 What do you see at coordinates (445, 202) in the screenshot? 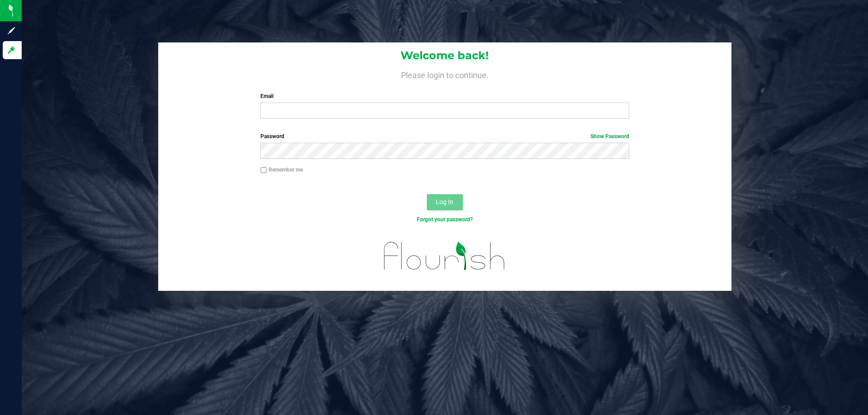
I see `button: Log In` at bounding box center [445, 202].